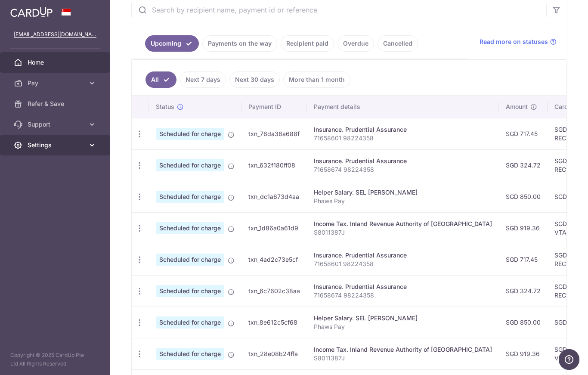  Describe the element at coordinates (56, 124) in the screenshot. I see `span: Support` at that location.